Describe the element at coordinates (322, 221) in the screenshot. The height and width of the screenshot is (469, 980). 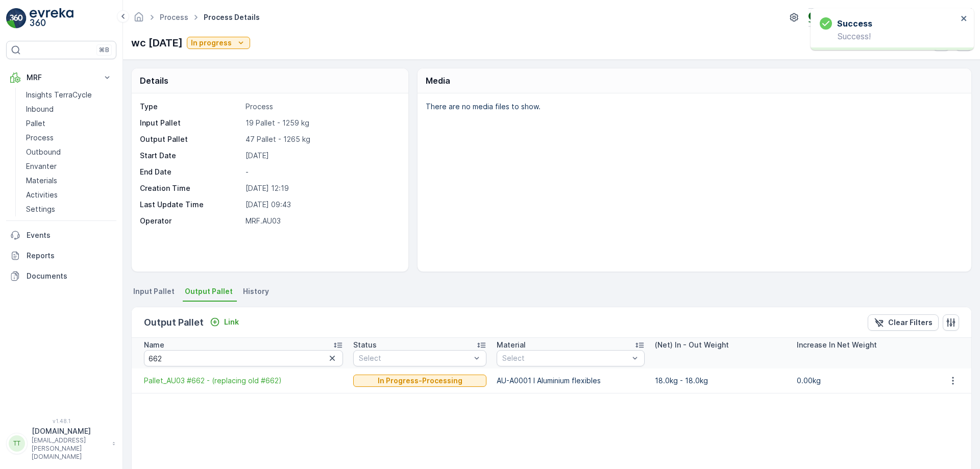
I see `p: MRF.AU03` at that location.